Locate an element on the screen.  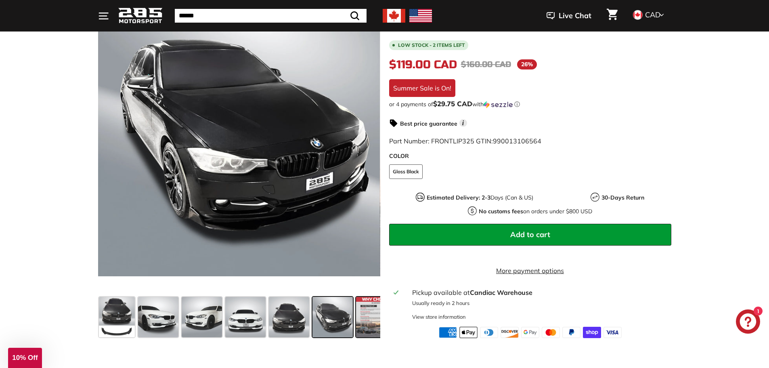
a: Cart is located at coordinates (612, 16).